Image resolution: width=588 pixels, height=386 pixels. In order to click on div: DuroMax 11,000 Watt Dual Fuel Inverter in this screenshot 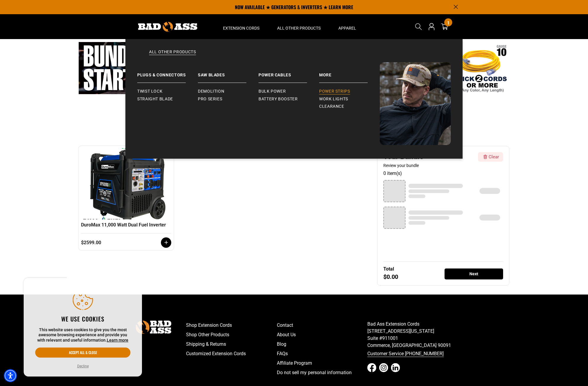, I will do `click(126, 228)`.